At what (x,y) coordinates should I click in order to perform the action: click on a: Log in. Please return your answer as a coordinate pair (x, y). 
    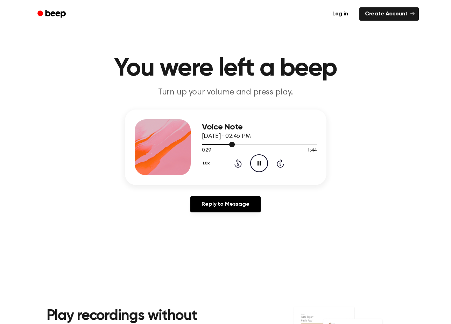
    Looking at the image, I should click on (340, 14).